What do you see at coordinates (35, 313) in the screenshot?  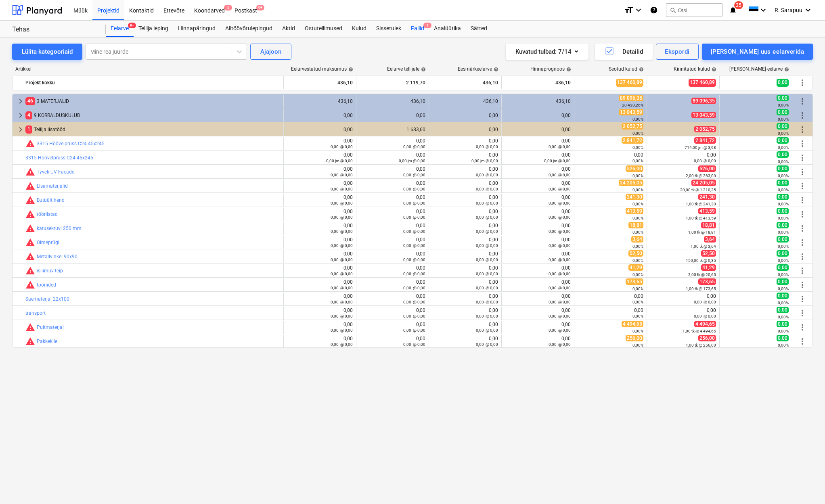 I see `a: transport` at bounding box center [35, 313].